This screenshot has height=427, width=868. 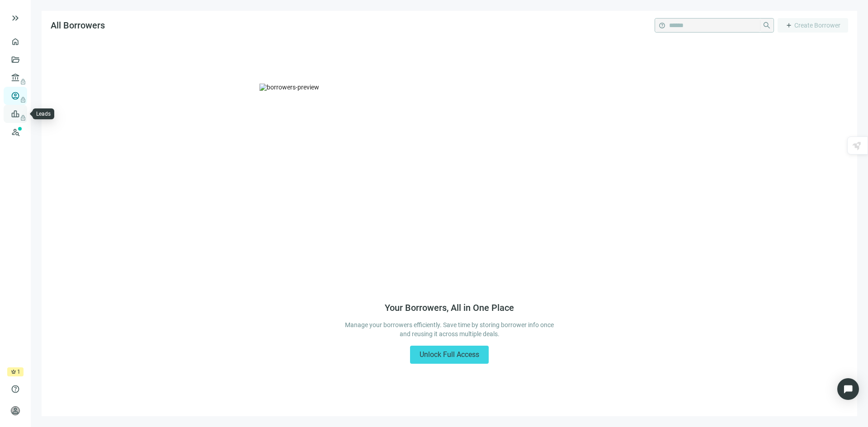 I want to click on h5: Your Borrowers, All in One Place, so click(x=450, y=308).